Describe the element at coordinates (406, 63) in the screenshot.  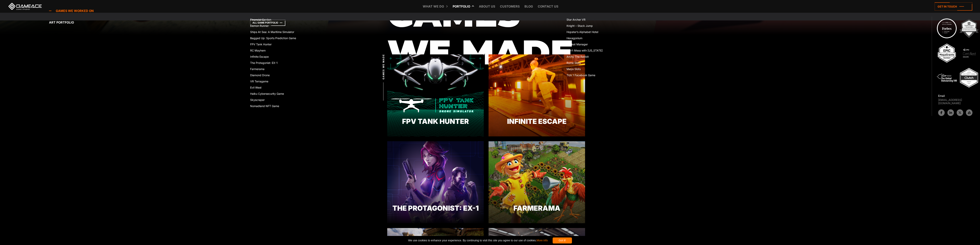
I see `a: The Protagonist: EX-1` at that location.